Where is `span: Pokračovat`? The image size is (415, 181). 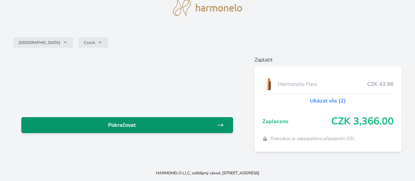
span: Pokračovat is located at coordinates (122, 125).